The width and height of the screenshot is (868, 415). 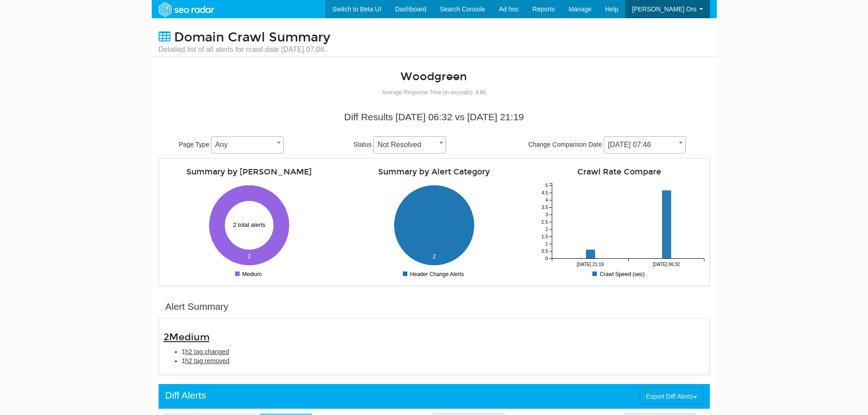 I want to click on a: Woodgreen, so click(x=434, y=77).